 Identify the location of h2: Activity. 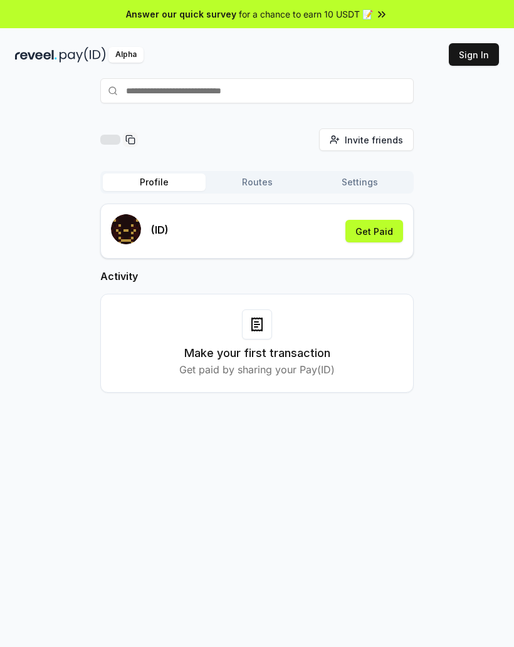
(257, 276).